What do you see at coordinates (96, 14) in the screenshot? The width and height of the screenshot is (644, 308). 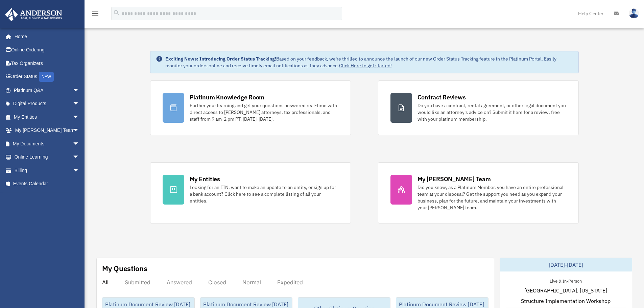 I see `i: menu` at bounding box center [96, 14].